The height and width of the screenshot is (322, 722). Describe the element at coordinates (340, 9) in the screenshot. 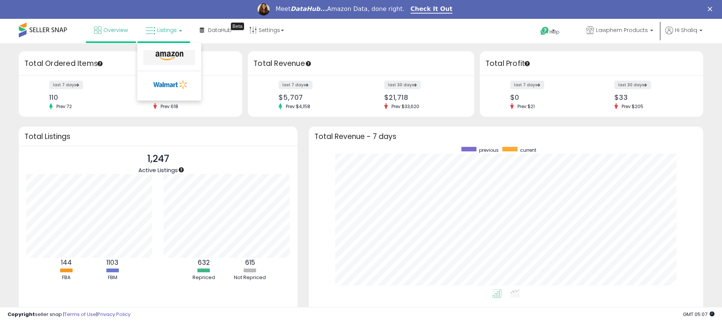

I see `div: Meet Amazon Data, done right.` at that location.